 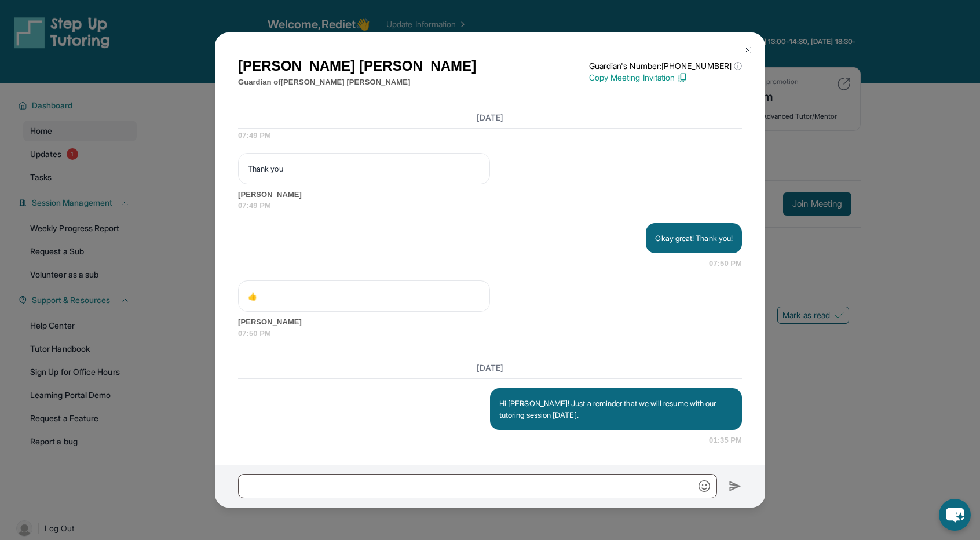 What do you see at coordinates (364, 168) in the screenshot?
I see `p: Thank you` at bounding box center [364, 168].